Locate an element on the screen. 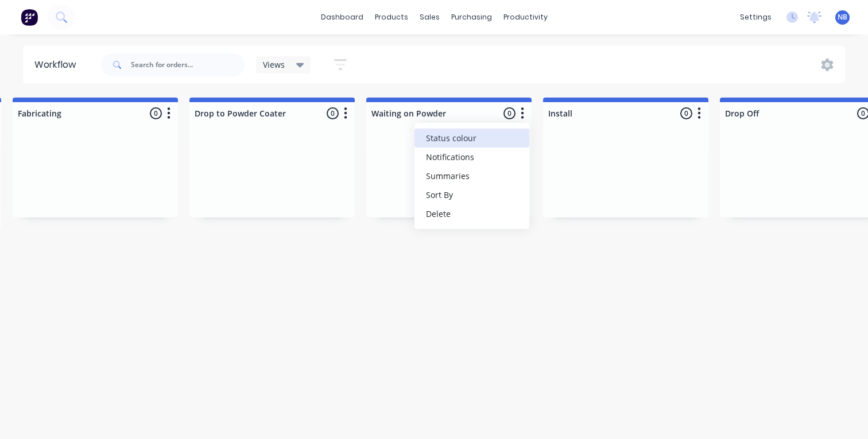  button: Summaries is located at coordinates (472, 176).